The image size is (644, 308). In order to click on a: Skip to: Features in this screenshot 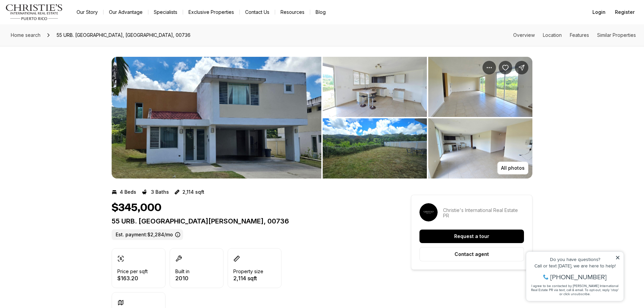, I will do `click(579, 35)`.